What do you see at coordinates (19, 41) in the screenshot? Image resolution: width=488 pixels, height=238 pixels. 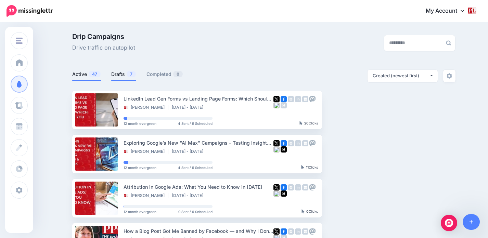 I see `img: menu.png` at bounding box center [19, 41].